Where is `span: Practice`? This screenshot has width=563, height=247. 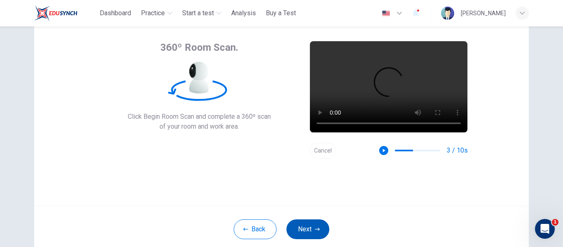
span: Practice is located at coordinates (153, 13).